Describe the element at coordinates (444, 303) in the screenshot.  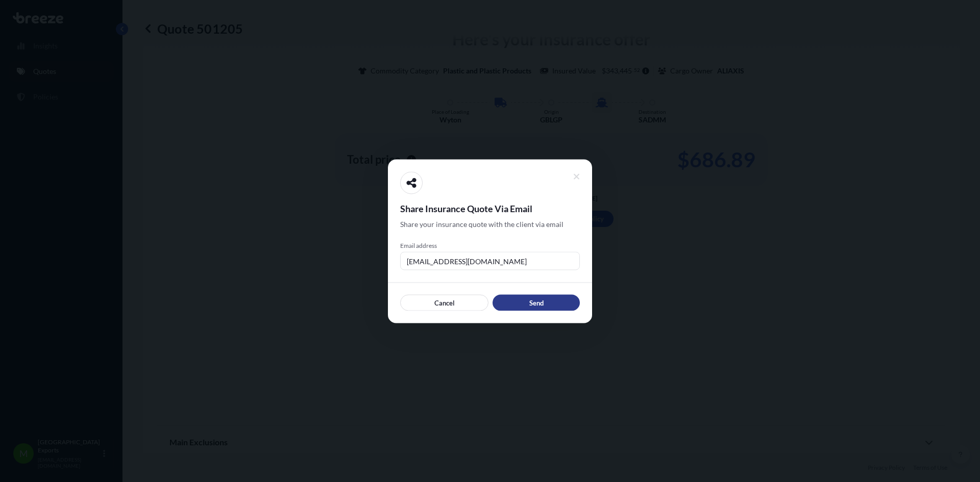
I see `button: Cancel` at that location.